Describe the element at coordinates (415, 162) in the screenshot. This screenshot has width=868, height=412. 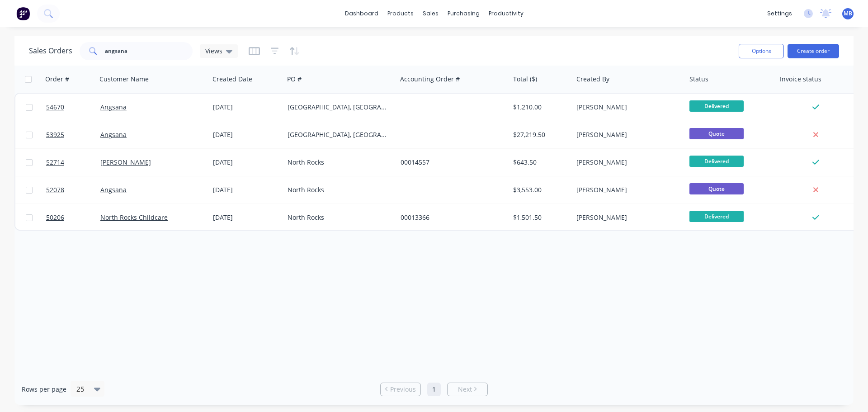
I see `a: 00014557` at that location.